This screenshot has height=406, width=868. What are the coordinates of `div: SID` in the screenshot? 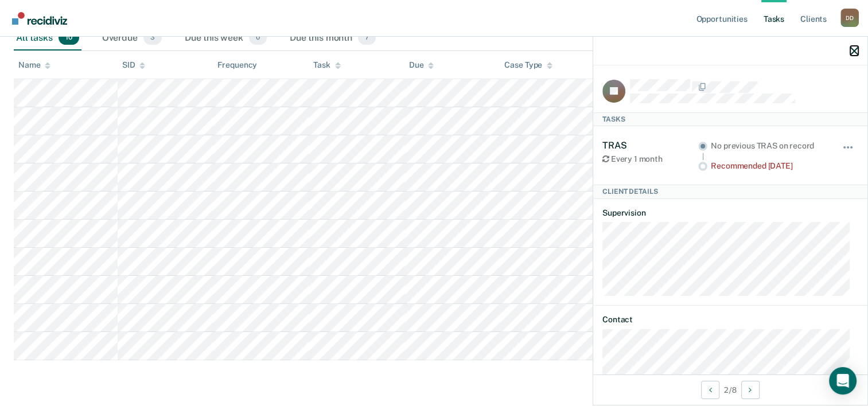 It's located at (134, 65).